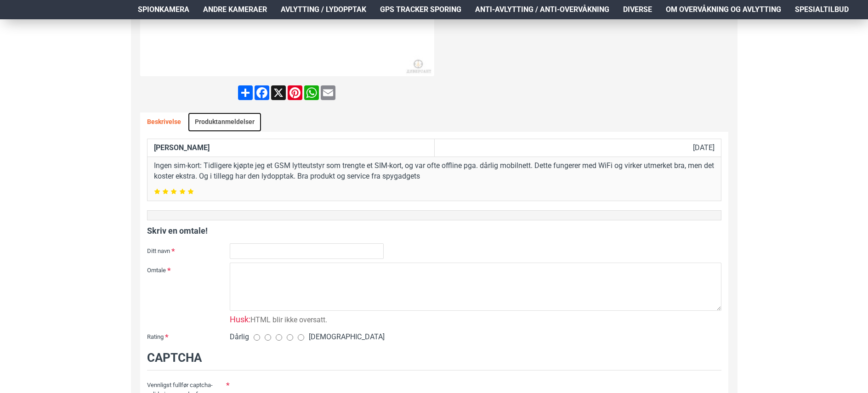 This screenshot has height=393, width=868. What do you see at coordinates (822, 9) in the screenshot?
I see `span: Spesialtilbud` at bounding box center [822, 9].